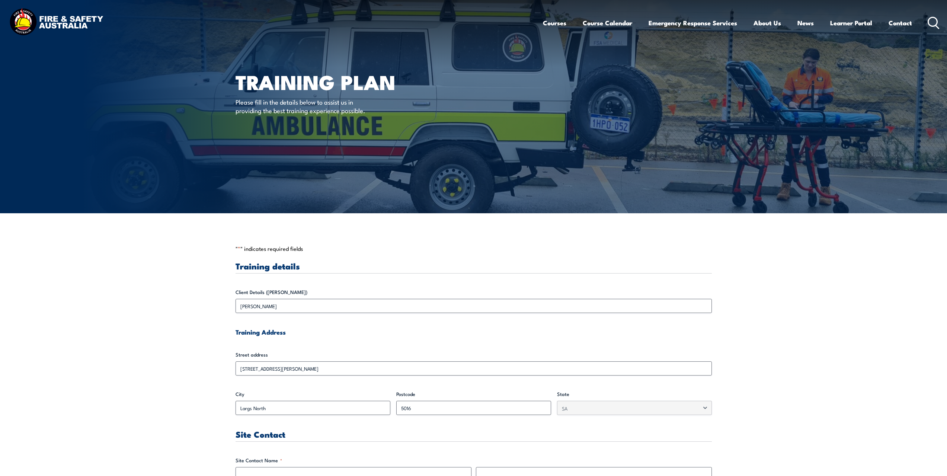  I want to click on a: Contact, so click(900, 23).